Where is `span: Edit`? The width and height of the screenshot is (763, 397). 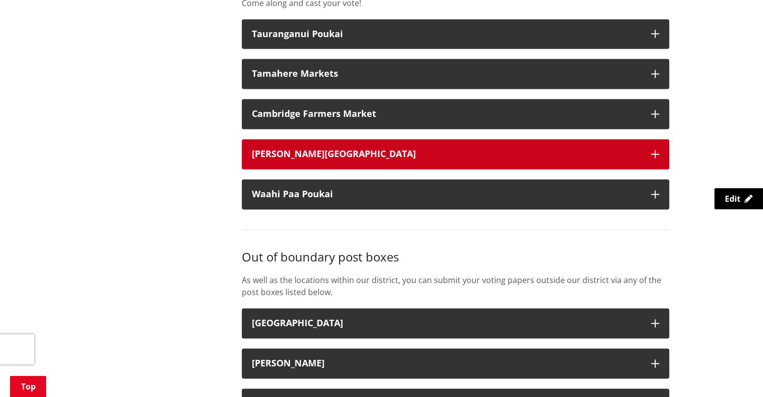
span: Edit is located at coordinates (732, 199).